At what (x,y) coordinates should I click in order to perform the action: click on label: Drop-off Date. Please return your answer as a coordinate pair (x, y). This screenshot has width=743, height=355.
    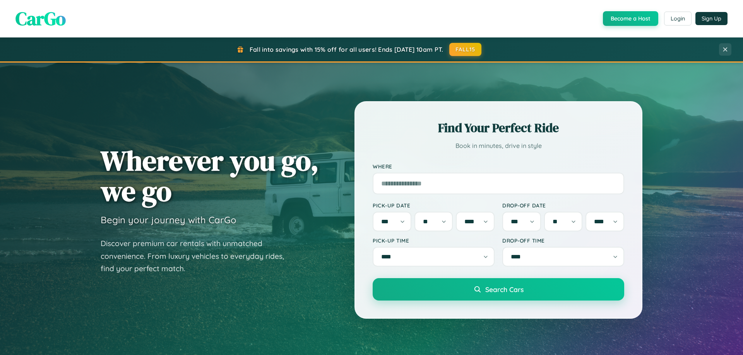
    Looking at the image, I should click on (563, 205).